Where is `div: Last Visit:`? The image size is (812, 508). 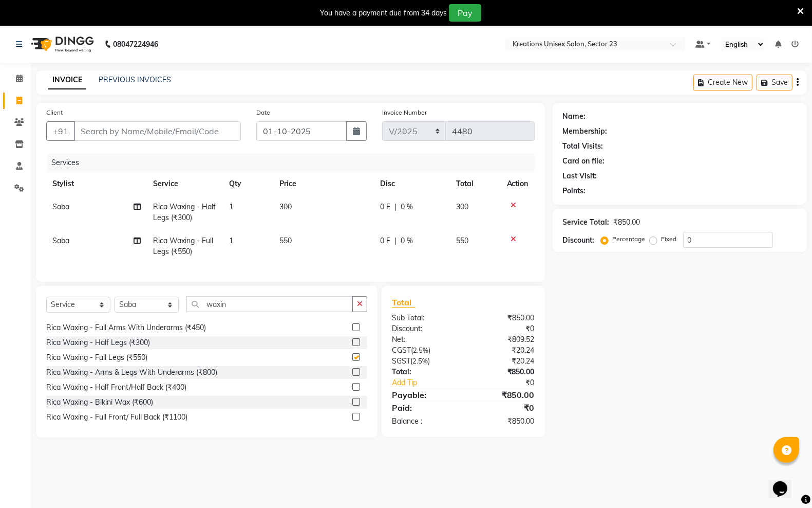
div: Last Visit: is located at coordinates (580, 176).